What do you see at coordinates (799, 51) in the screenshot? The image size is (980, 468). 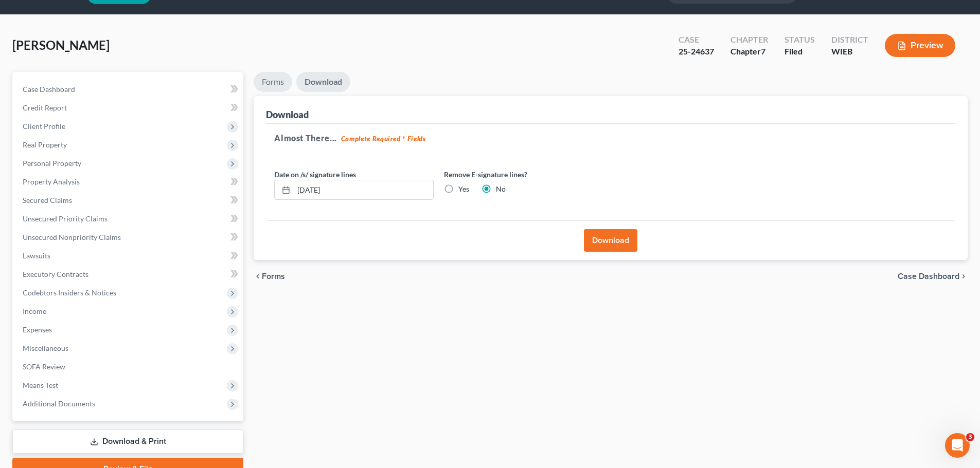 I see `div: Filed` at bounding box center [799, 51].